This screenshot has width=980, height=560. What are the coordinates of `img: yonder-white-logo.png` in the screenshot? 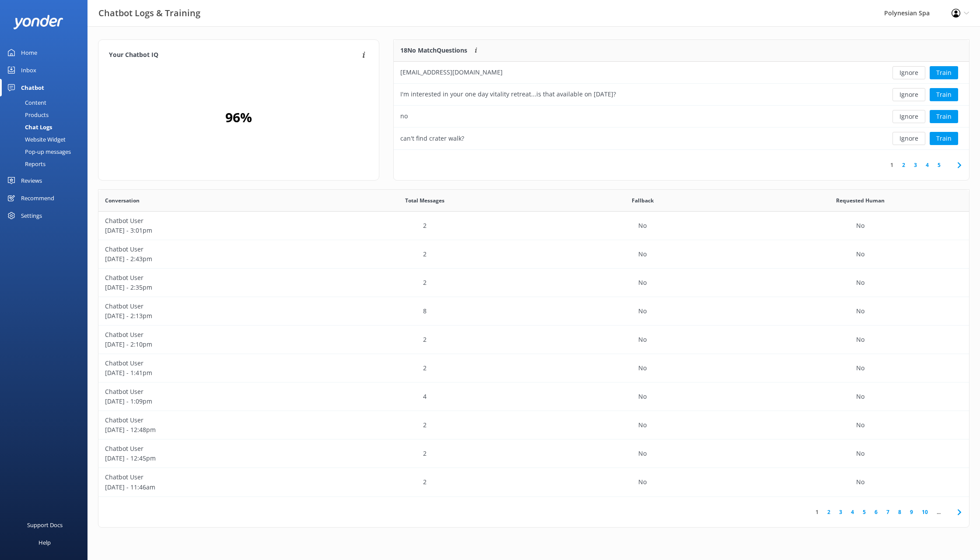 It's located at (38, 22).